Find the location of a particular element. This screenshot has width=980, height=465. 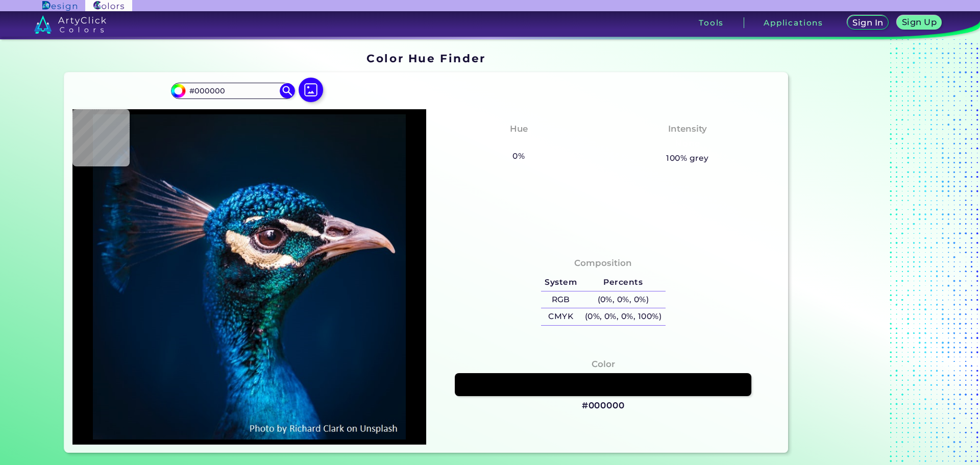

img: icon search is located at coordinates (287, 91).